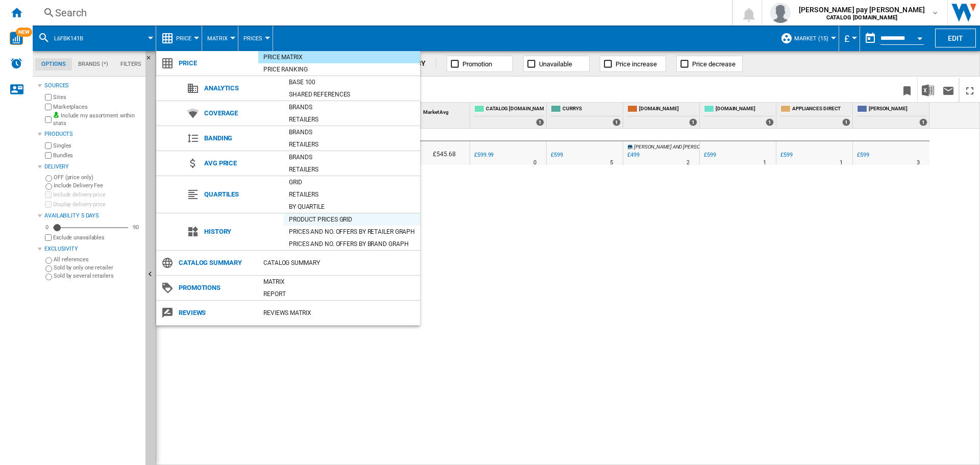 The height and width of the screenshot is (465, 980). What do you see at coordinates (216, 263) in the screenshot?
I see `span: Catalog Summary` at bounding box center [216, 263].